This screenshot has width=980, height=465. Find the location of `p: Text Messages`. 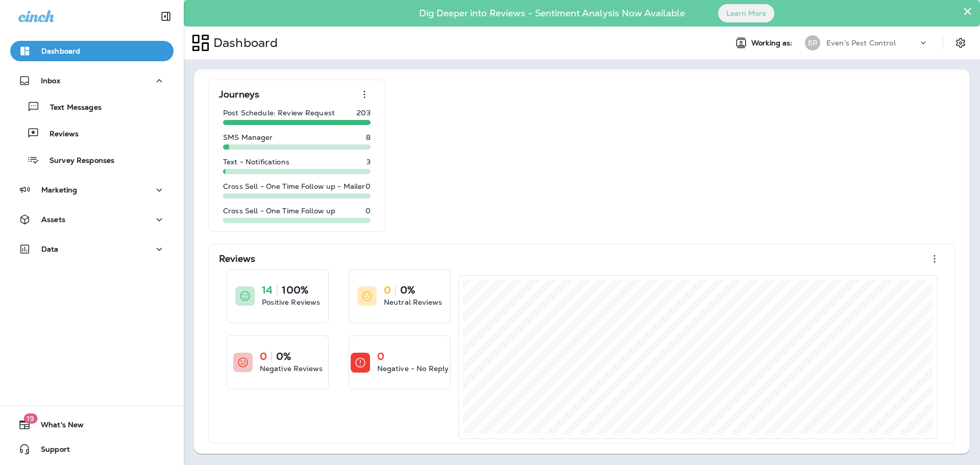

p: Text Messages is located at coordinates (71, 108).